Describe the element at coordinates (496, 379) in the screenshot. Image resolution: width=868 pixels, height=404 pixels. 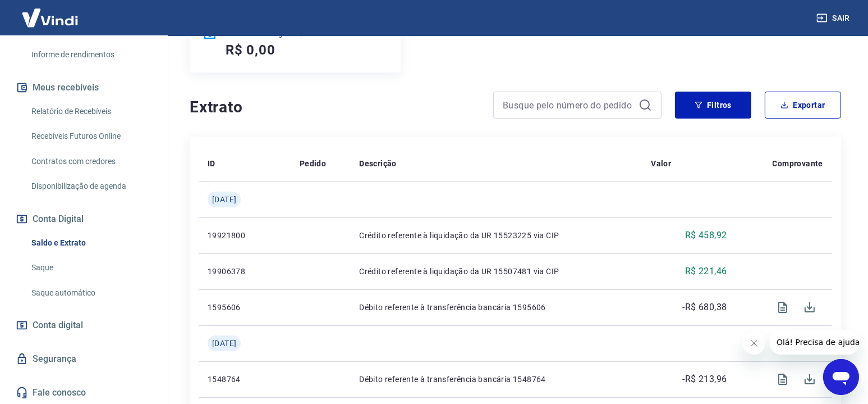
I see `p: Débito referente à transferência bancária 1548764` at that location.